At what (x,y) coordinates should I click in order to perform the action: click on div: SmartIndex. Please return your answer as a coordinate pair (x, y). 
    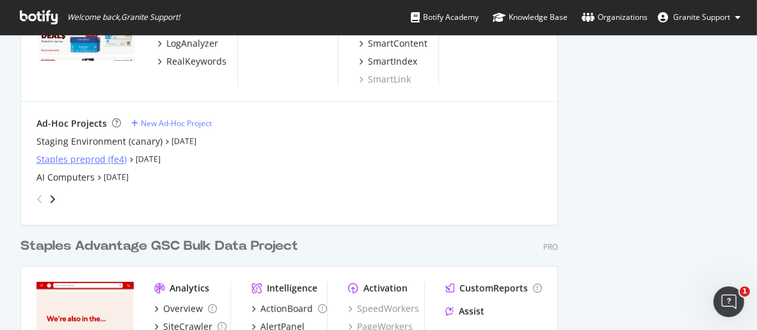
    Looking at the image, I should click on (392, 61).